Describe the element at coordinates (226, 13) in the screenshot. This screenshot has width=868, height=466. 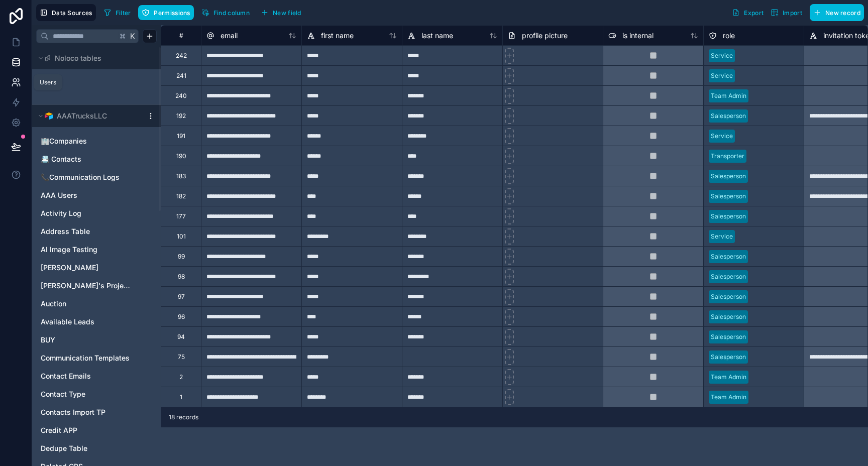
I see `button: Find column` at that location.